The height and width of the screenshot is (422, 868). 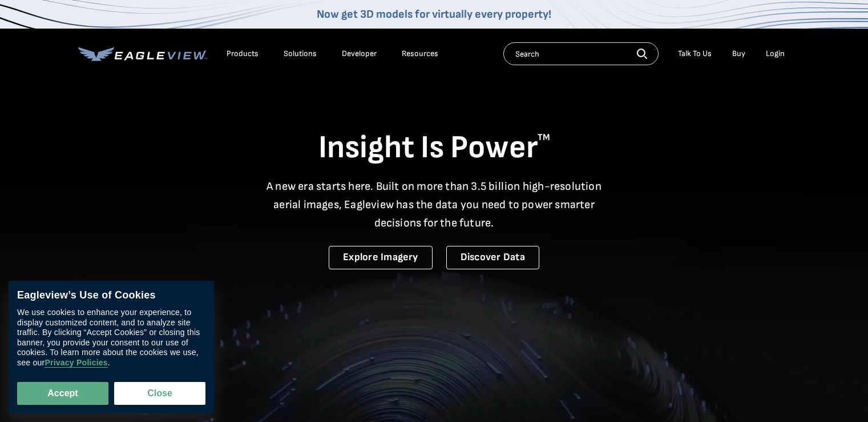 What do you see at coordinates (300, 53) in the screenshot?
I see `div: Solutions` at bounding box center [300, 53].